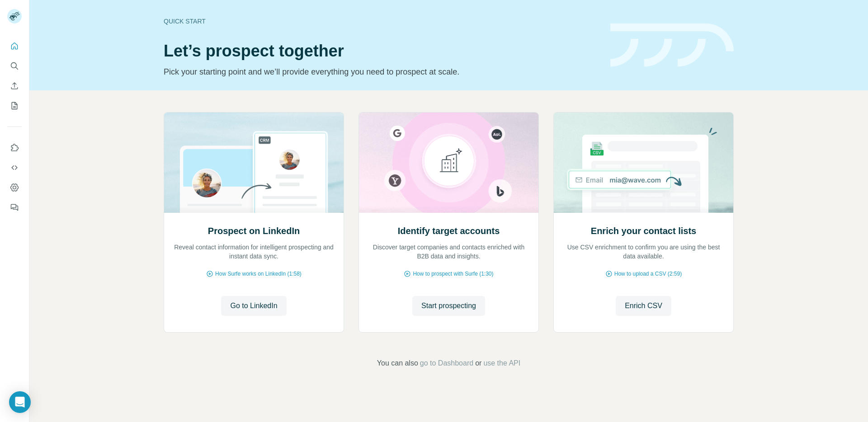 This screenshot has height=422, width=868. Describe the element at coordinates (449, 306) in the screenshot. I see `span: Start prospecting` at that location.